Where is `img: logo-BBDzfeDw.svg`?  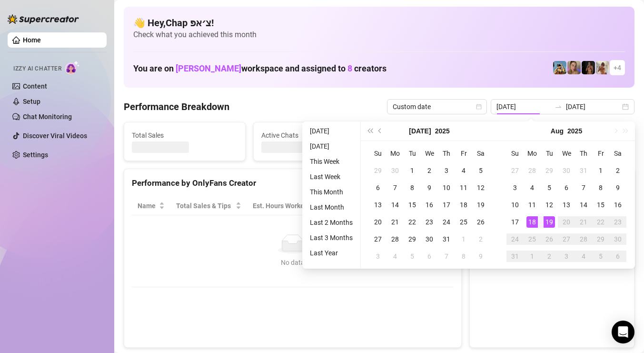 img: logo-BBDzfeDw.svg is located at coordinates (43, 19).